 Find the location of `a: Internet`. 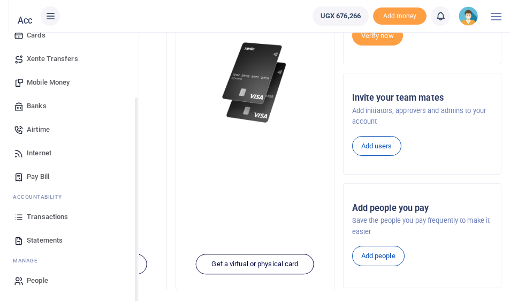

a: Internet is located at coordinates (69, 153).